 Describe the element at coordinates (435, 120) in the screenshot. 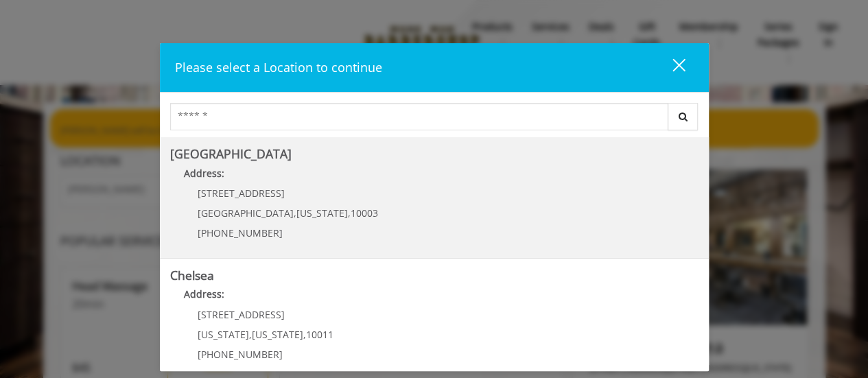

I see `div: Center Select` at that location.